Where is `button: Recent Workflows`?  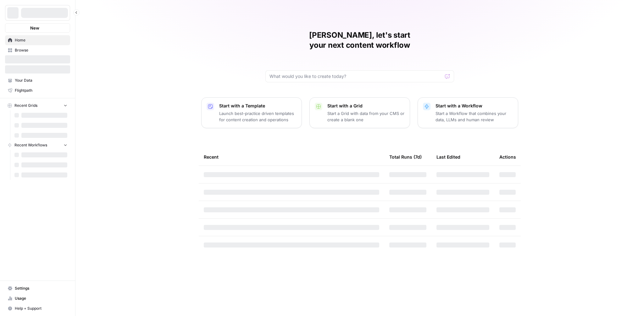
button: Recent Workflows is located at coordinates (37, 145).